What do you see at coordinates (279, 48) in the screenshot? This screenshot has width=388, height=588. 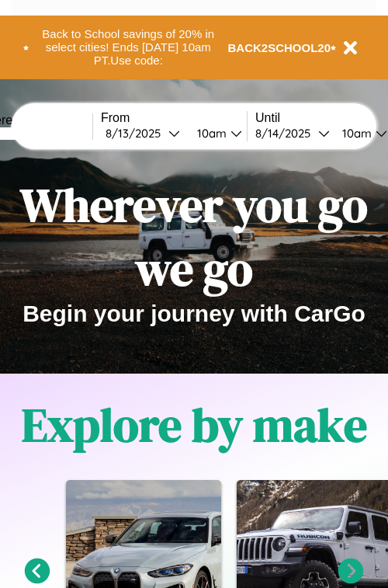 I see `b: BACK2SCHOOL20` at bounding box center [279, 48].